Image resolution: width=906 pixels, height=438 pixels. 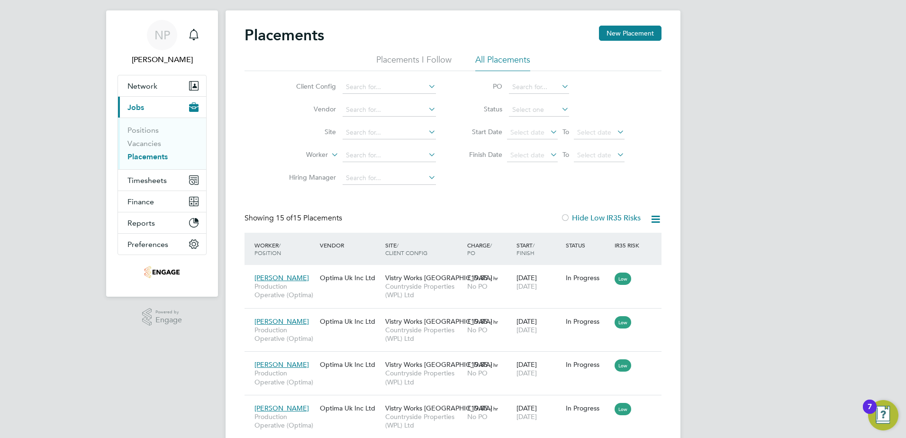 What do you see at coordinates (883, 415) in the screenshot?
I see `button: Open Resource Center, 7 new notifications` at bounding box center [883, 415].